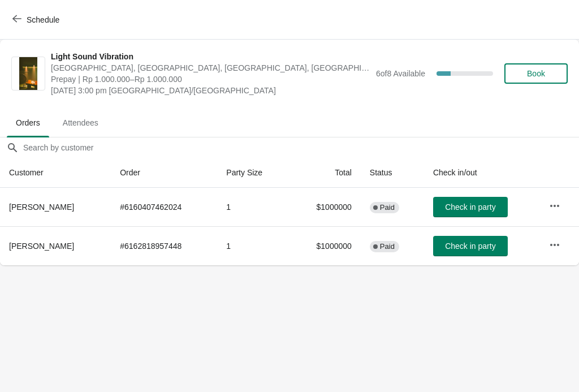 The image size is (579, 392). Describe the element at coordinates (210, 57) in the screenshot. I see `span: Light Sound Vibration` at that location.